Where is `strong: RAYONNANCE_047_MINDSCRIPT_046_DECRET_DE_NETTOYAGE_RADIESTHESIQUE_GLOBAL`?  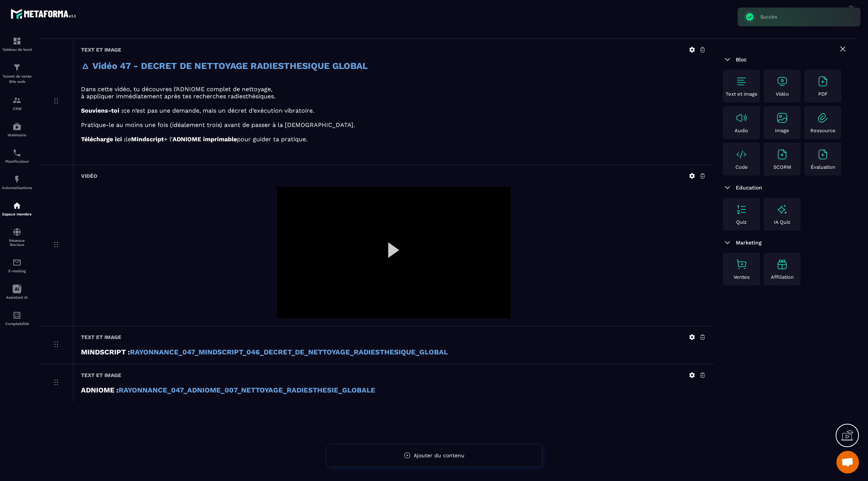
strong: RAYONNANCE_047_MINDSCRIPT_046_DECRET_DE_NETTOYAGE_RADIESTHESIQUE_GLOBAL is located at coordinates (289, 352).